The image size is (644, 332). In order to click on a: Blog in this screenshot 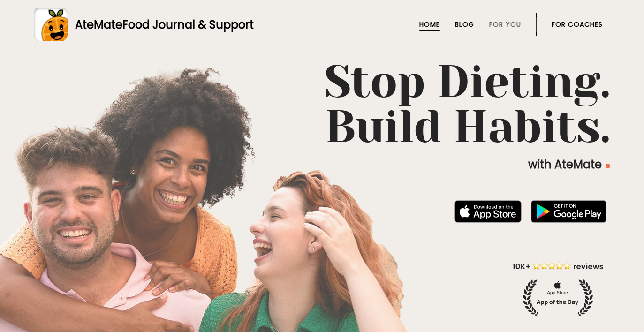, I will do `click(464, 24)`.